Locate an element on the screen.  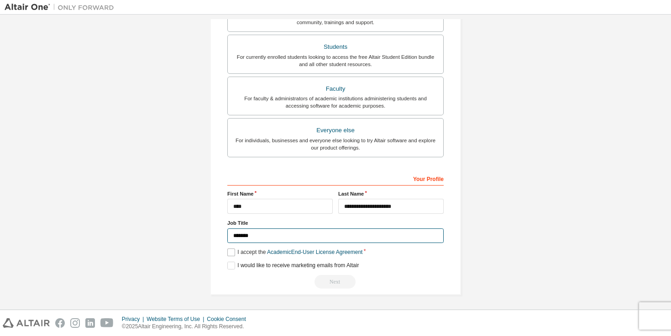
div: Read and acccept EULA to continue is located at coordinates (335, 282).